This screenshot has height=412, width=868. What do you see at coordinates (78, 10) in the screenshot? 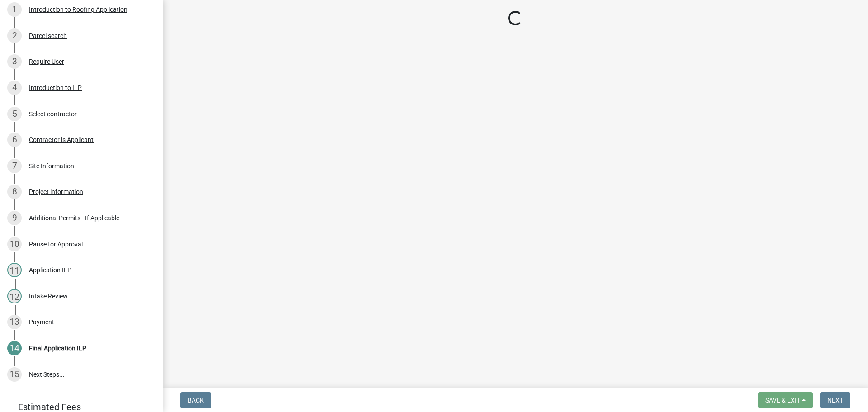
I see `div: Introduction to Roofing Application` at bounding box center [78, 10].